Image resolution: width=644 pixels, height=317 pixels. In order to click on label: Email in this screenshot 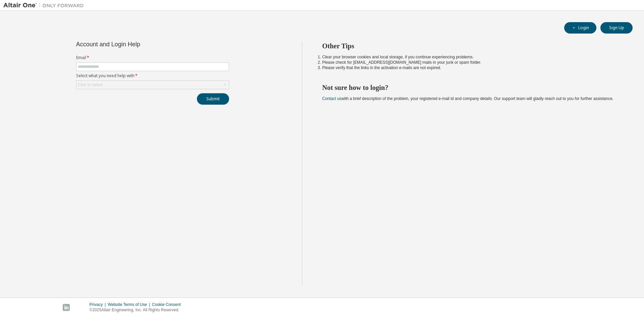, I will do `click(153, 58)`.